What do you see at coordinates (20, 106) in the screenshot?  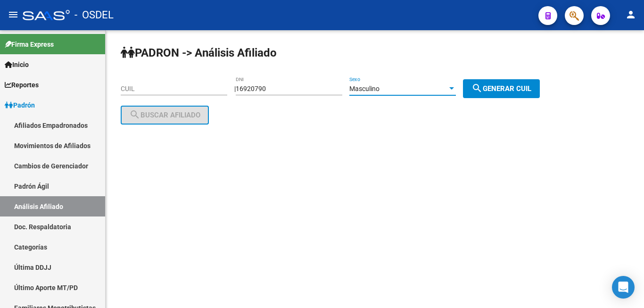 I see `span: Padrón` at bounding box center [20, 106].